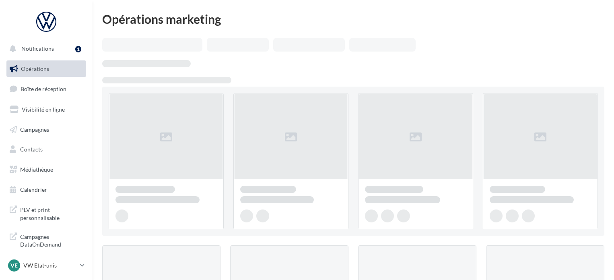 The height and width of the screenshot is (280, 614). I want to click on span: Notifications, so click(37, 48).